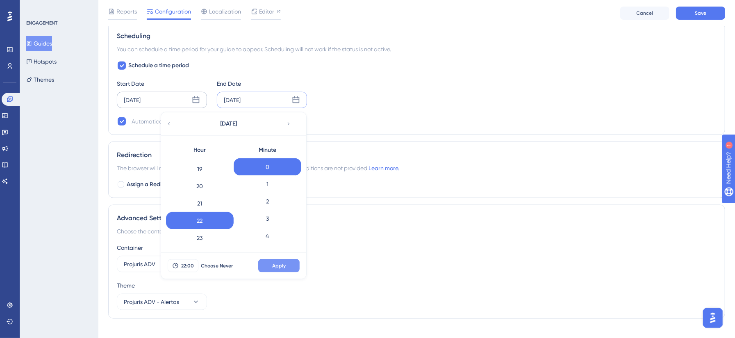  I want to click on span: Localization, so click(225, 11).